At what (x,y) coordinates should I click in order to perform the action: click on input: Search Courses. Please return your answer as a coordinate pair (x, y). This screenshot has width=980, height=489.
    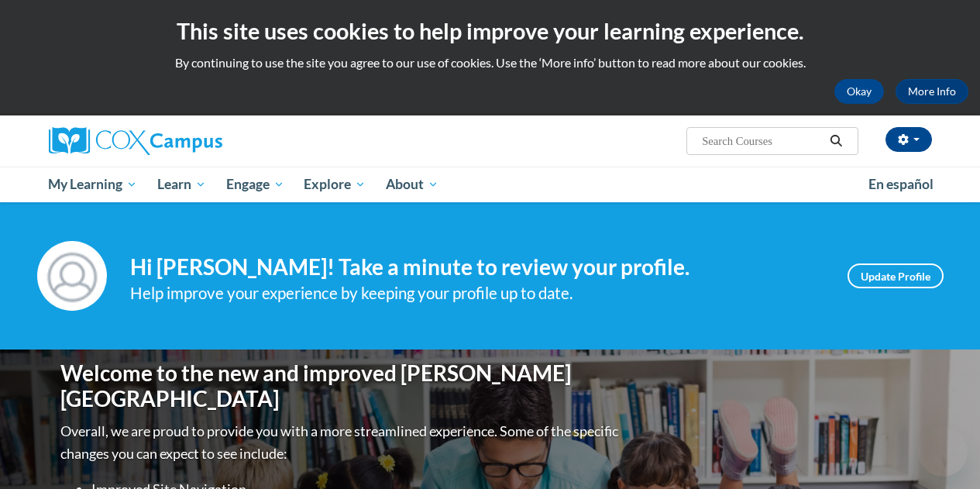
    Looking at the image, I should click on (763, 141).